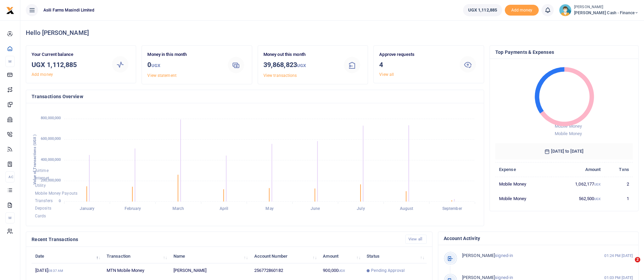 This screenshot has width=644, height=280. What do you see at coordinates (269, 209) in the screenshot?
I see `tspan: May` at bounding box center [269, 209].